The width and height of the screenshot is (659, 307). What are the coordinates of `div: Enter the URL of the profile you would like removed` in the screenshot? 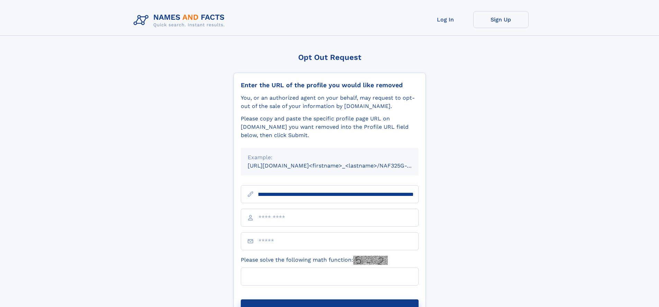 It's located at (329, 85).